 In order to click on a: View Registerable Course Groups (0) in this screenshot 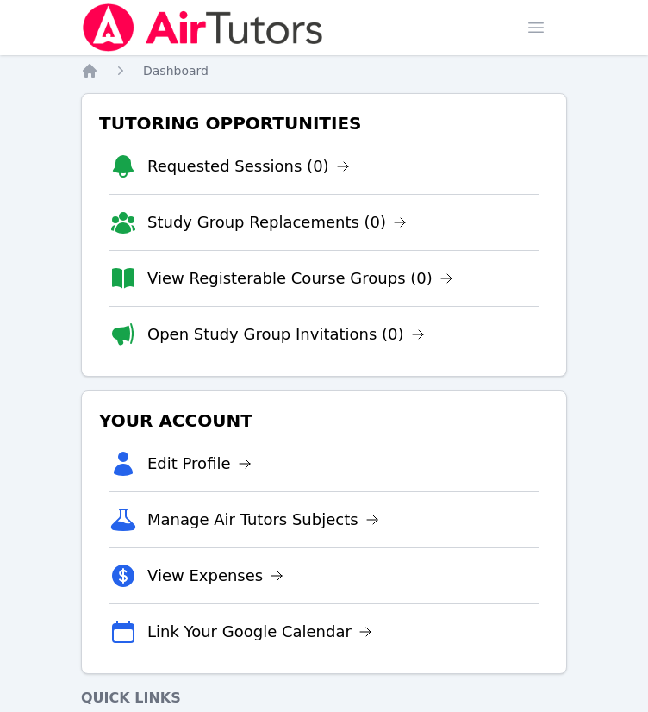, I will do `click(300, 278)`.